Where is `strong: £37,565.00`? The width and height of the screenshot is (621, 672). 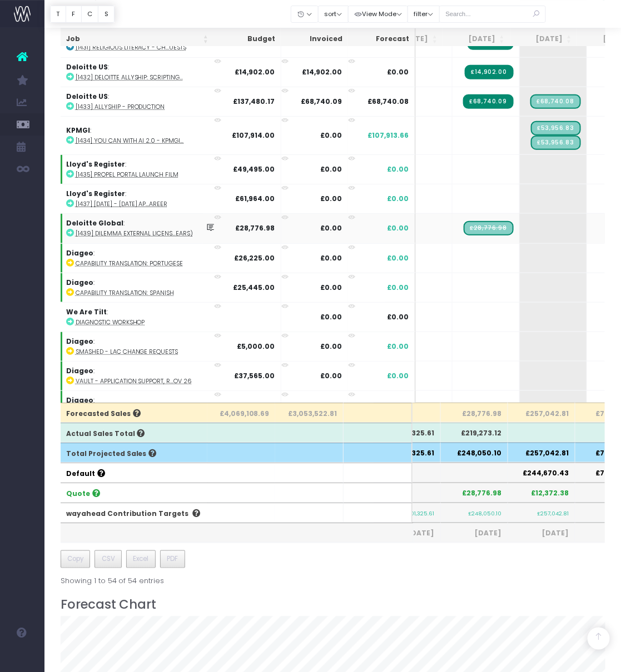
strong: £37,565.00 is located at coordinates (255, 376).